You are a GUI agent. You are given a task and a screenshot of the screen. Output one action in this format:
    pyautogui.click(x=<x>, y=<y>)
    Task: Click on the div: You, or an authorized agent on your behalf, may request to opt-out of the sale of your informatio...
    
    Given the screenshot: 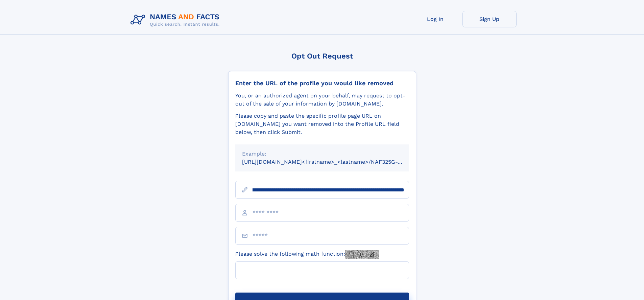 What is the action you would take?
    pyautogui.click(x=322, y=100)
    